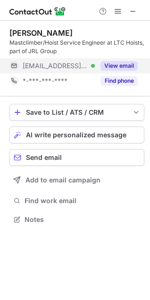 This screenshot has width=150, height=300. Describe the element at coordinates (77, 112) in the screenshot. I see `button: save-profile-one-click` at that location.